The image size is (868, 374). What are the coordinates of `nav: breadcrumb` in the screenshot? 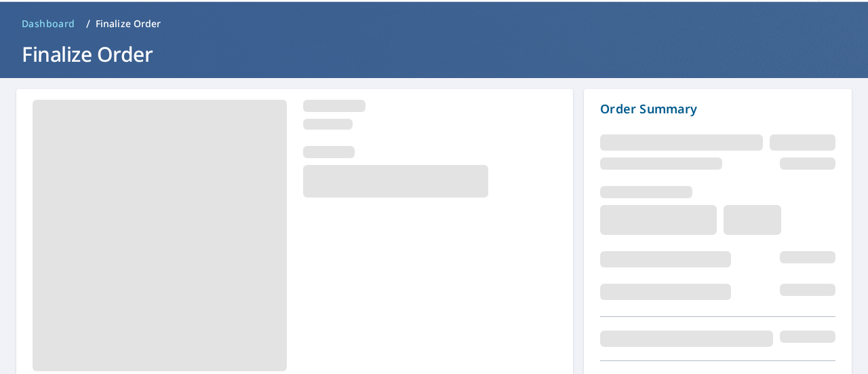 It's located at (434, 24).